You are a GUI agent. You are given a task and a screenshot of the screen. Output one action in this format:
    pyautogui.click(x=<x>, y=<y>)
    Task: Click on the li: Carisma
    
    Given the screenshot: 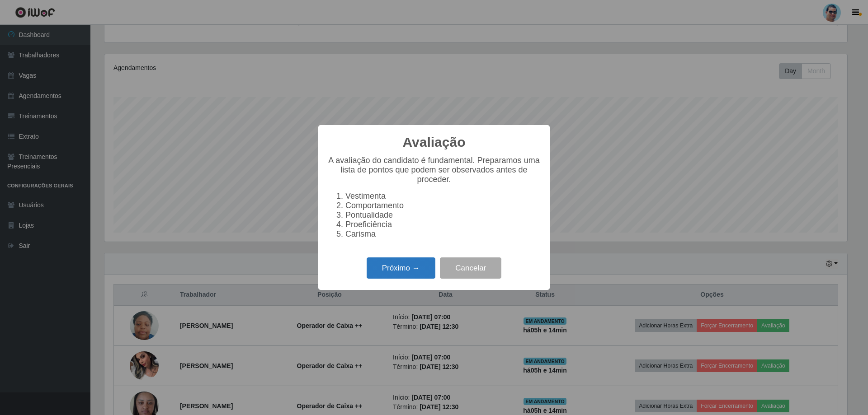 What is the action you would take?
    pyautogui.click(x=443, y=234)
    